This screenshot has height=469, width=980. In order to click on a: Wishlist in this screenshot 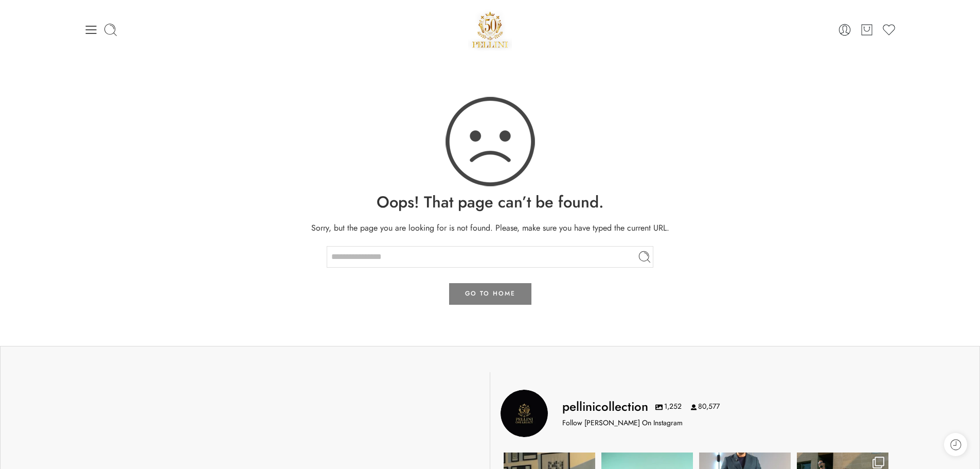, I will do `click(888, 30)`.